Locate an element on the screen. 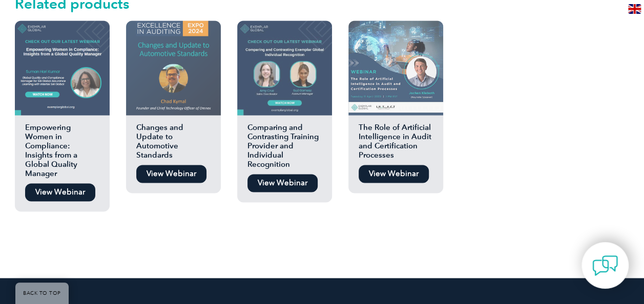 The height and width of the screenshot is (304, 644). h2: Changes and Update to Automotive Standards is located at coordinates (173, 142).